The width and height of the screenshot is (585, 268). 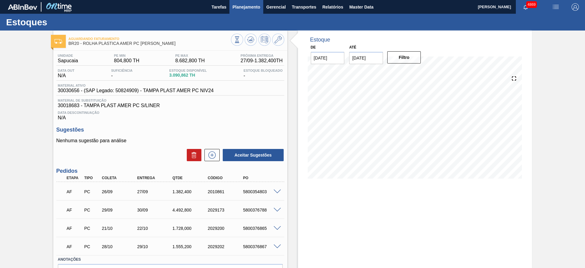 I want to click on span: Sapucaia, so click(x=68, y=61).